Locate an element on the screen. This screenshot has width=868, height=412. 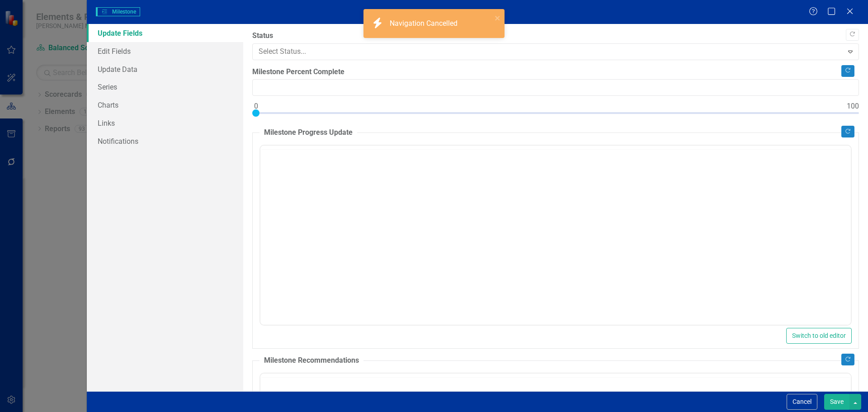
div: Navigation Cancelled is located at coordinates (424, 23).